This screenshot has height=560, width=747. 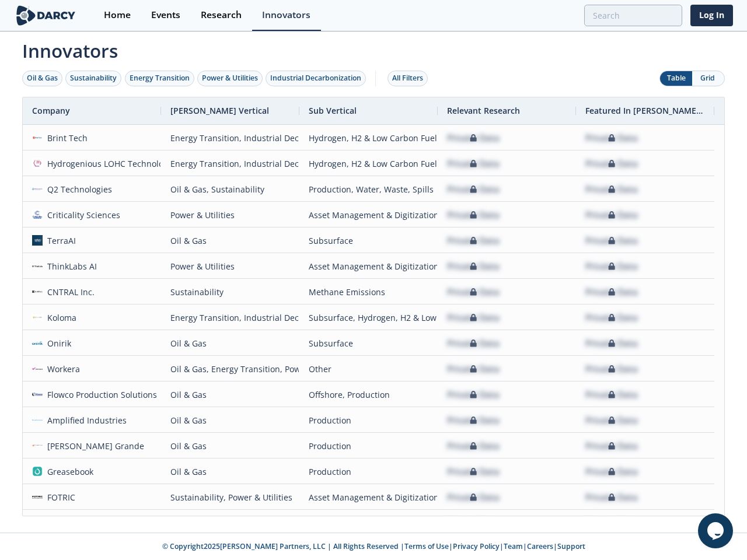 I want to click on div: Other, so click(x=368, y=369).